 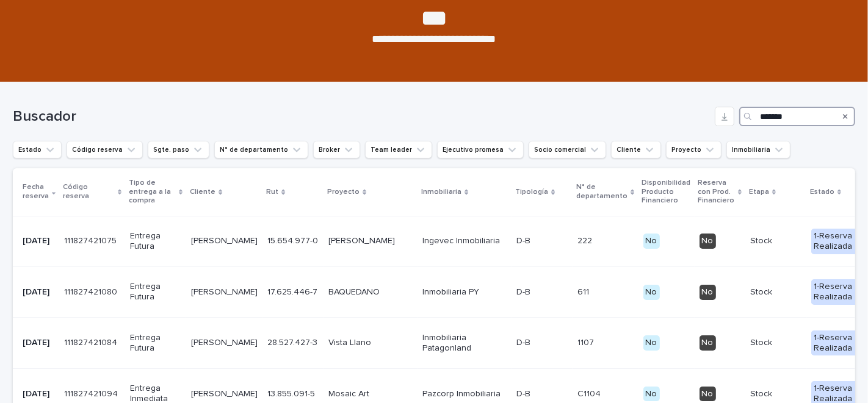 What do you see at coordinates (292, 393) in the screenshot?
I see `p: 13.855.091-5` at bounding box center [292, 393].